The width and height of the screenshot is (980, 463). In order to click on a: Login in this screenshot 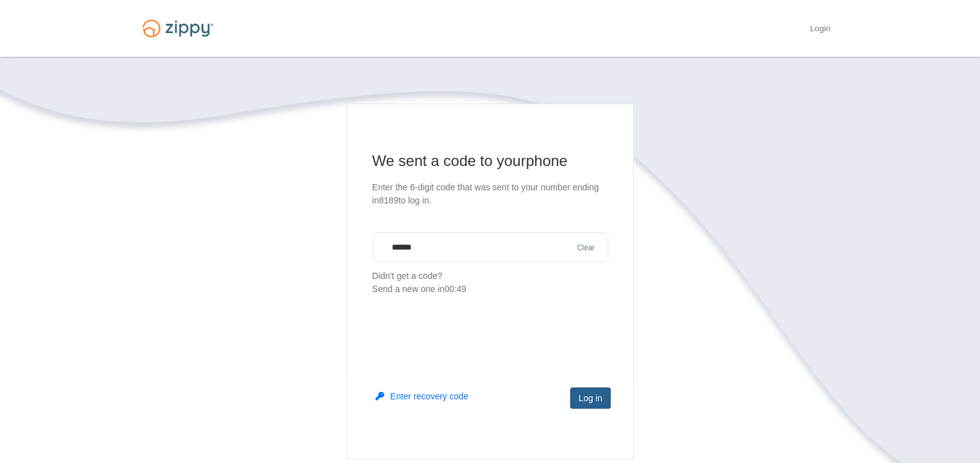, I will do `click(819, 30)`.